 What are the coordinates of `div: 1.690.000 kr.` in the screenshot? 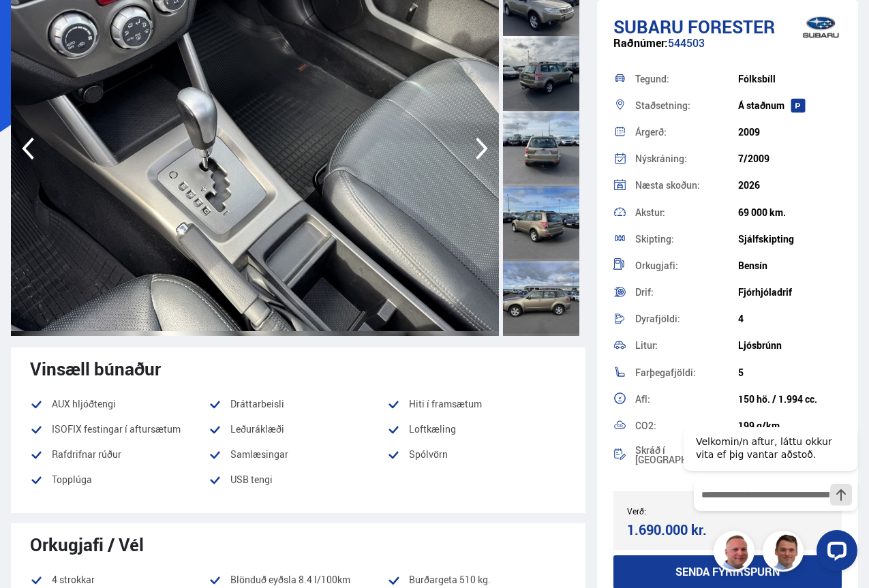 It's located at (675, 529).